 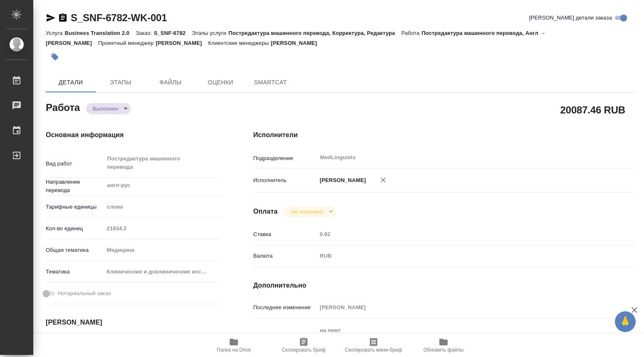 What do you see at coordinates (412, 33) in the screenshot?
I see `p: Работа` at bounding box center [412, 33].